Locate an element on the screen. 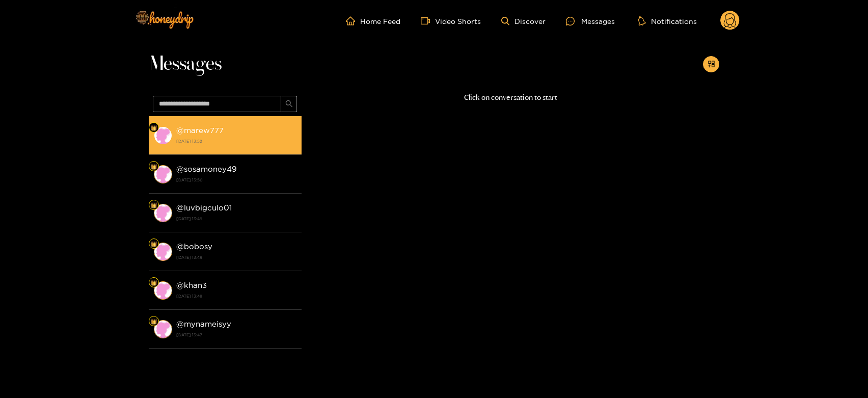 The image size is (868, 398). strong: @ sosamoney49 is located at coordinates (206, 169).